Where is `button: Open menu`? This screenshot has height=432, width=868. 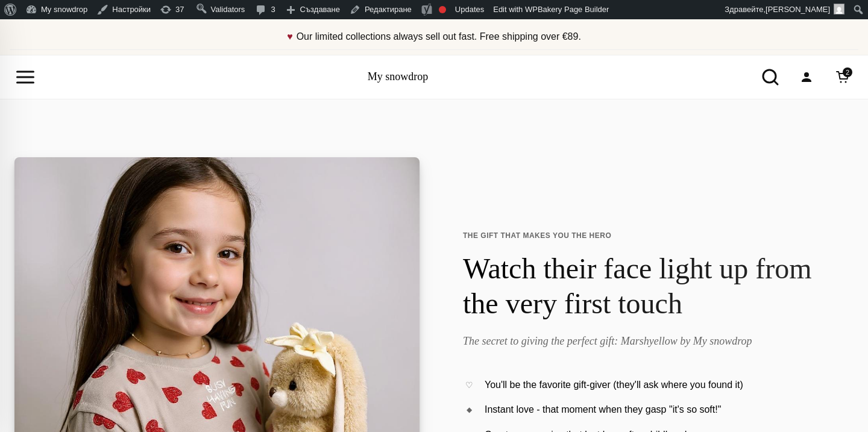
button: Open menu is located at coordinates (26, 77).